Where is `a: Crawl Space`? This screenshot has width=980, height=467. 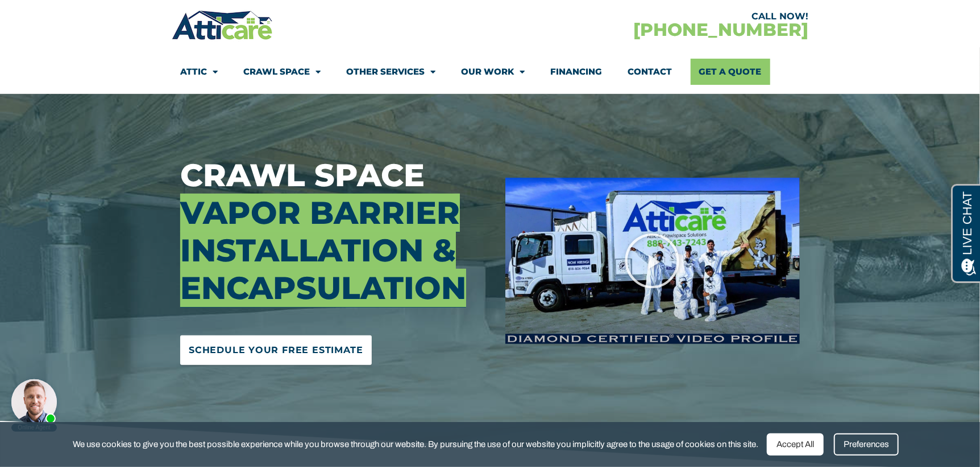
a: Crawl Space is located at coordinates (283, 72).